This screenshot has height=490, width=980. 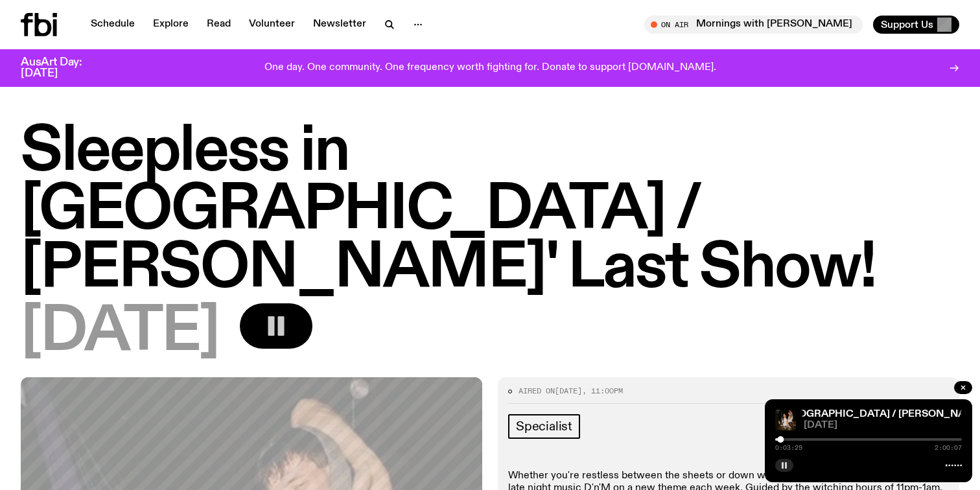 What do you see at coordinates (170, 24) in the screenshot?
I see `a: Explore` at bounding box center [170, 24].